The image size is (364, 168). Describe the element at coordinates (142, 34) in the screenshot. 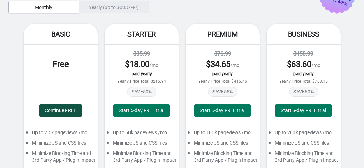

I see `div: Starter` at that location.